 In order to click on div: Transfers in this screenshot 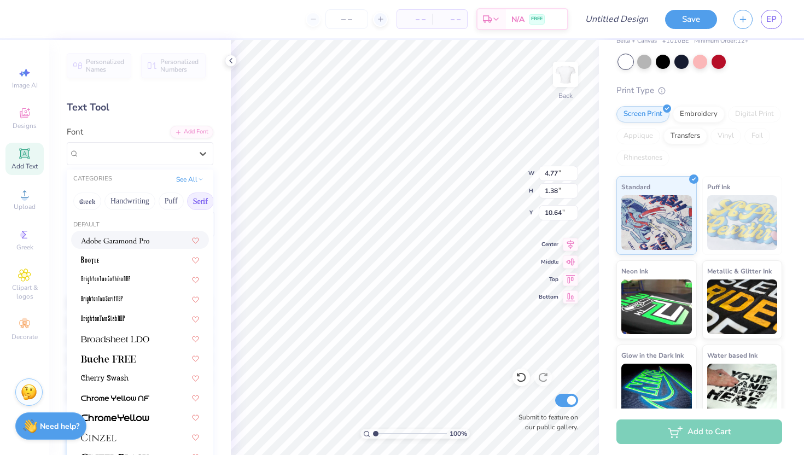, I will do `click(685, 136)`.